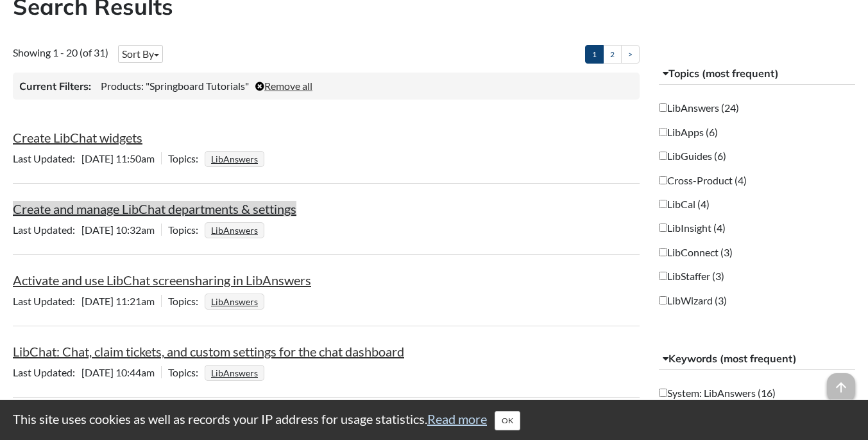  I want to click on input: LibWizard (3), so click(662, 300).